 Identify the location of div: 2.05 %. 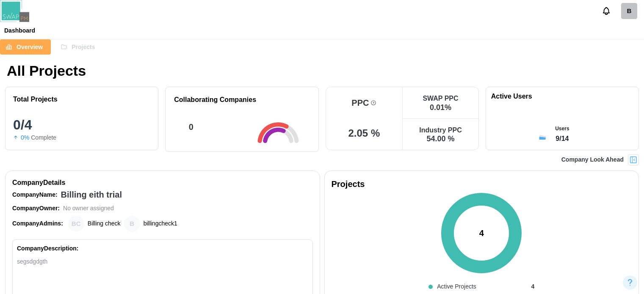
(364, 133).